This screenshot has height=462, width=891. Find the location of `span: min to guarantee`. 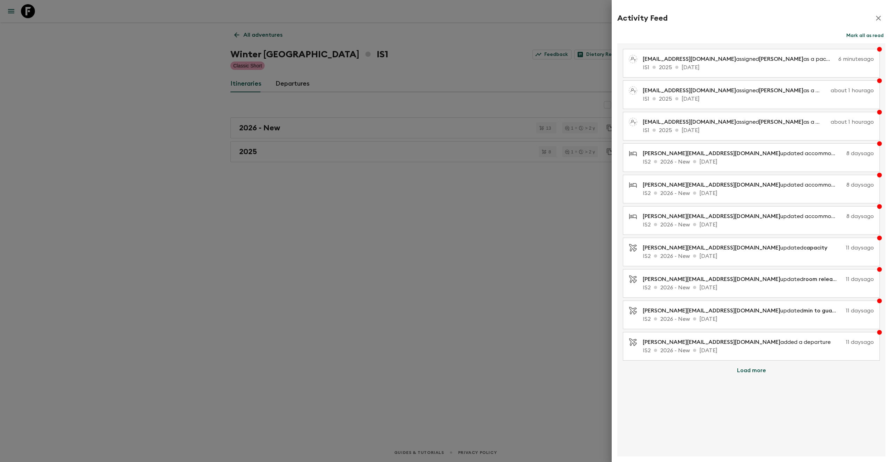

span: min to guarantee is located at coordinates (827, 310).